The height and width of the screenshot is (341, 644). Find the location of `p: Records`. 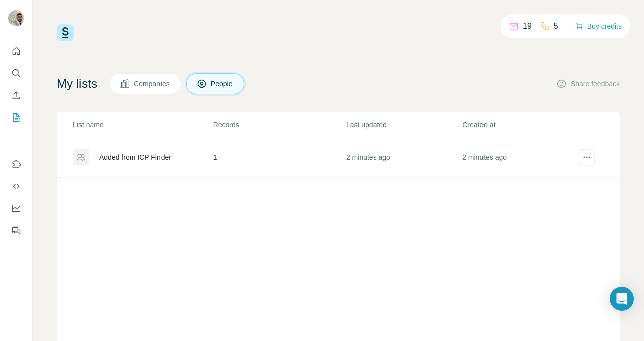

p: Records is located at coordinates (279, 125).